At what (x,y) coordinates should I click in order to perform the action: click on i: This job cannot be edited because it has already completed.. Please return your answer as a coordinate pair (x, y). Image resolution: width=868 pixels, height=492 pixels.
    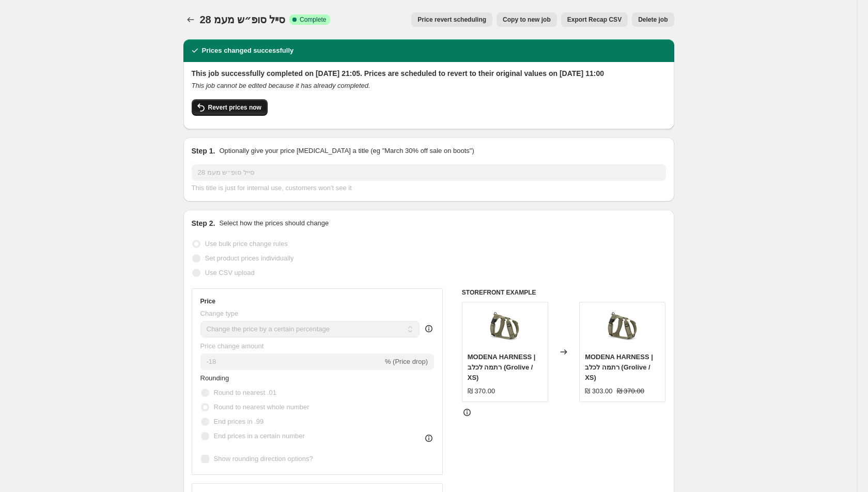
    Looking at the image, I should click on (281, 86).